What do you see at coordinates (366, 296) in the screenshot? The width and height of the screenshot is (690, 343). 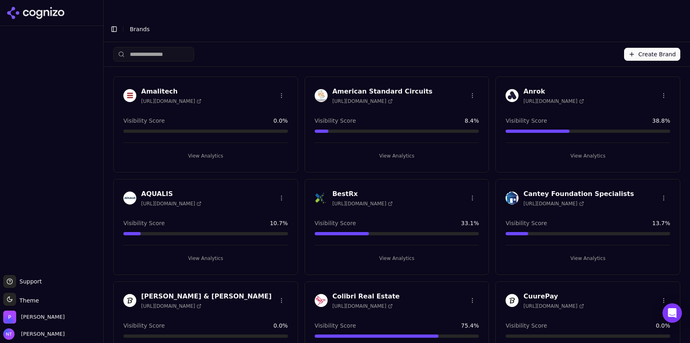 I see `h3: Colibri Real Estate` at bounding box center [366, 296].